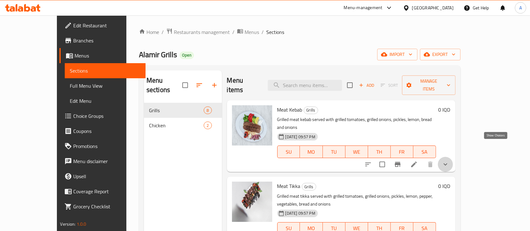 The height and width of the screenshot is (231, 530). Describe the element at coordinates (68, 224) in the screenshot. I see `span: Version:` at that location.